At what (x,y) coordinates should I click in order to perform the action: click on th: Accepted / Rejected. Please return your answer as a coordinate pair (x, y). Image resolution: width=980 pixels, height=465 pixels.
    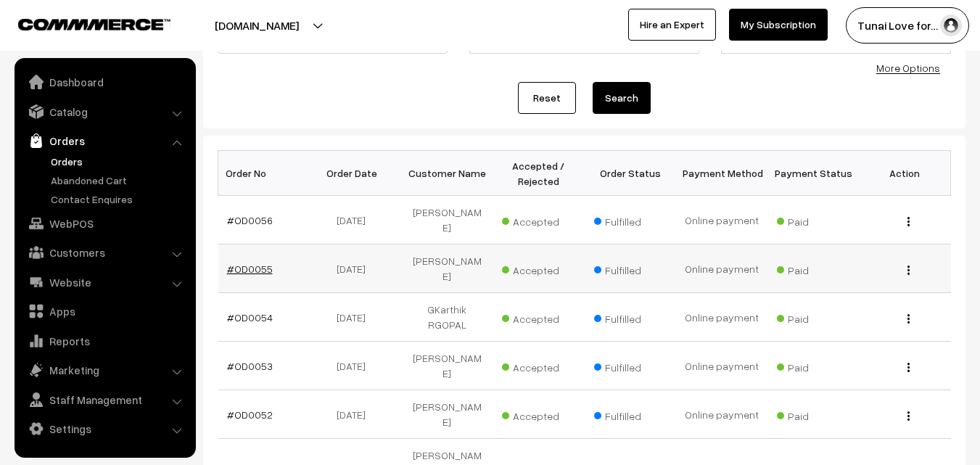
    Looking at the image, I should click on (538, 174).